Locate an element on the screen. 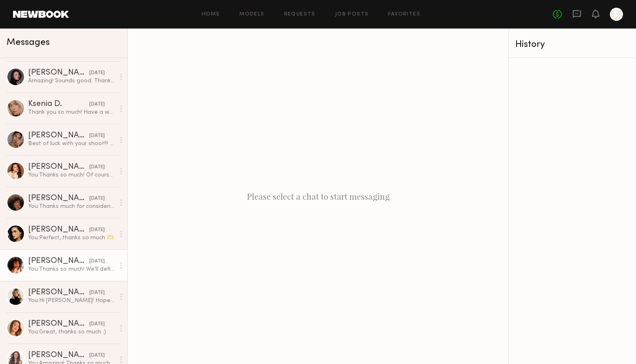  div: You: Great, thanks so much :) is located at coordinates (71, 332).